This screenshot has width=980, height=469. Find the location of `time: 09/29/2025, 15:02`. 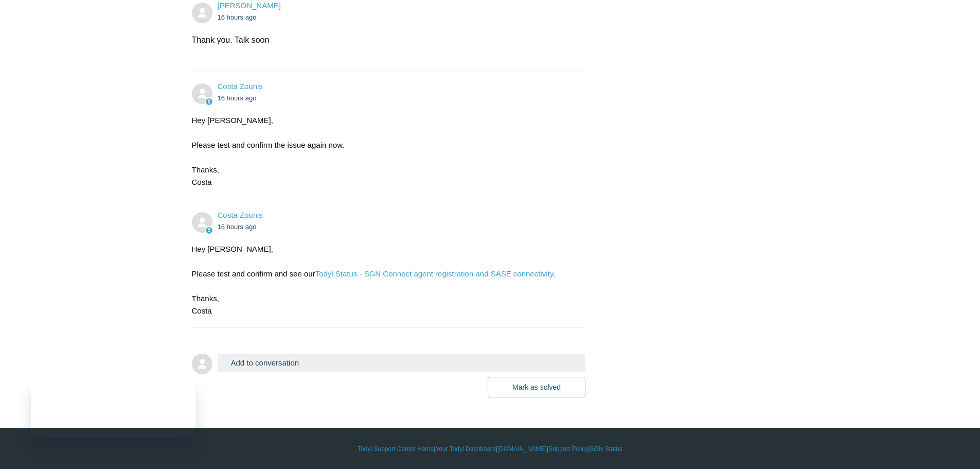

time: 09/29/2025, 15:02 is located at coordinates (237, 17).